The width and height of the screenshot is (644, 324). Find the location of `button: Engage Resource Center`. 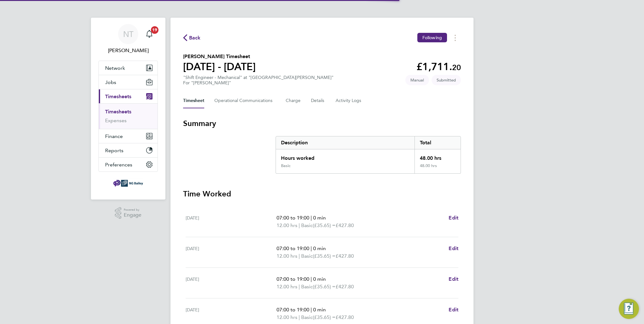

button: Engage Resource Center is located at coordinates (629, 309).